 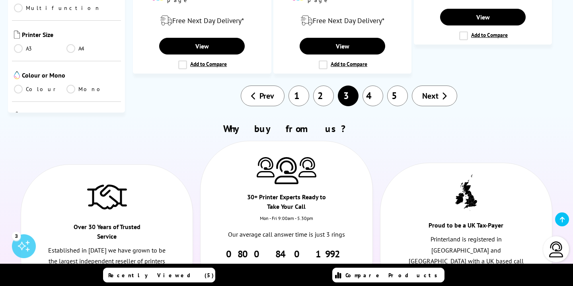 I want to click on a: Colour, so click(x=40, y=89).